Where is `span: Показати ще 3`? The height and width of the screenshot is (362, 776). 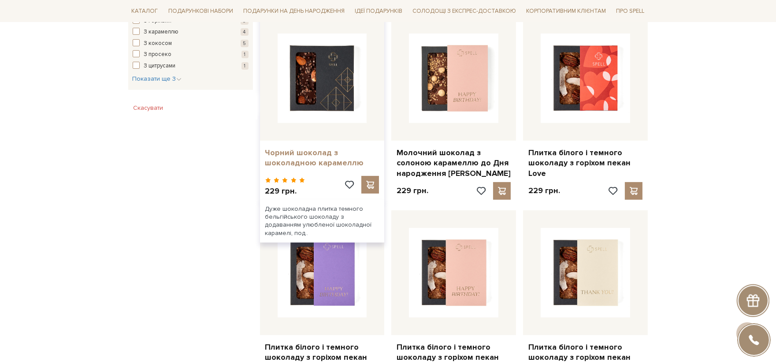
span: Показати ще 3 is located at coordinates (157, 78).